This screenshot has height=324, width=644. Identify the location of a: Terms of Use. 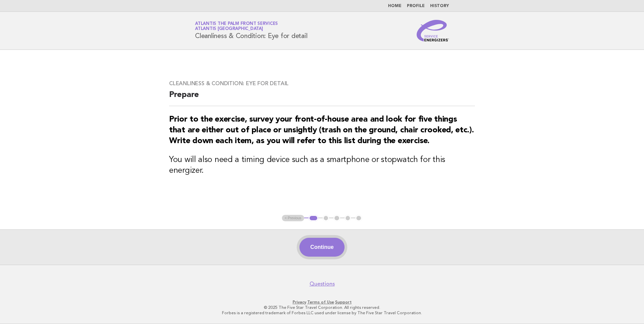
(320, 302).